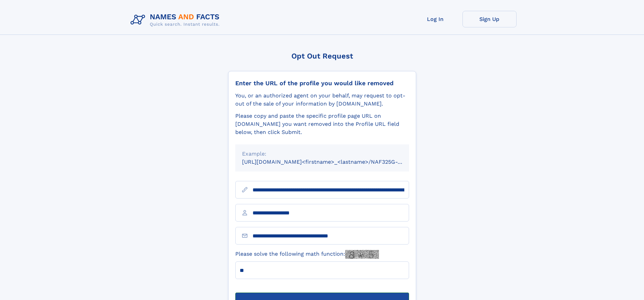 The image size is (644, 300). Describe the element at coordinates (177, 20) in the screenshot. I see `img: Logo Names and Facts` at that location.